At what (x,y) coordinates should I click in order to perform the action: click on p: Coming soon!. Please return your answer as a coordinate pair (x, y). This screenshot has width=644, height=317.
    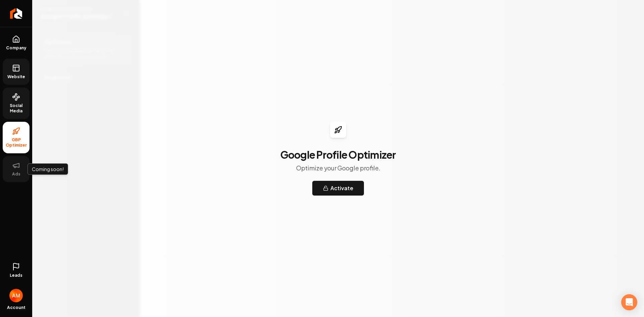
    Looking at the image, I should click on (48, 169).